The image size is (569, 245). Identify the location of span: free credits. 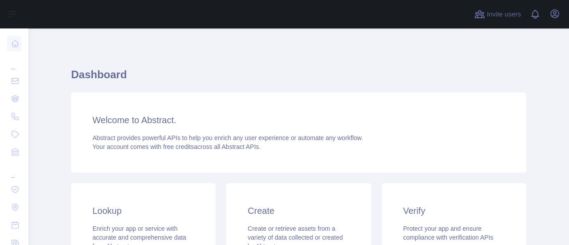
(178, 147).